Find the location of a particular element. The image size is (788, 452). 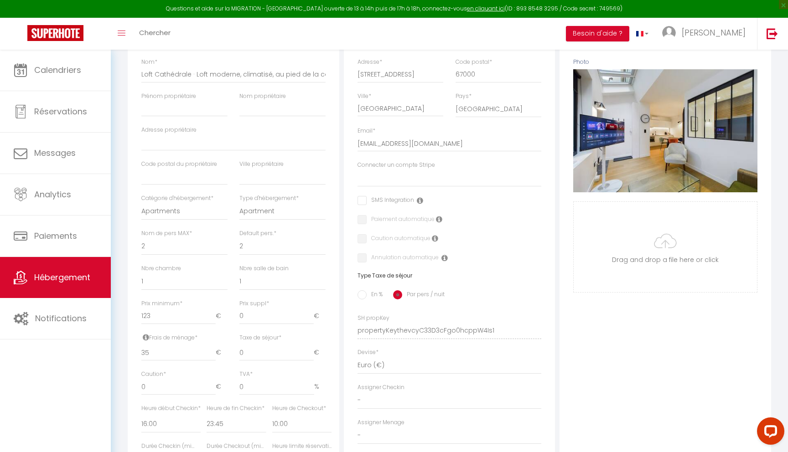

label: Nom propriétaire is located at coordinates (263, 96).